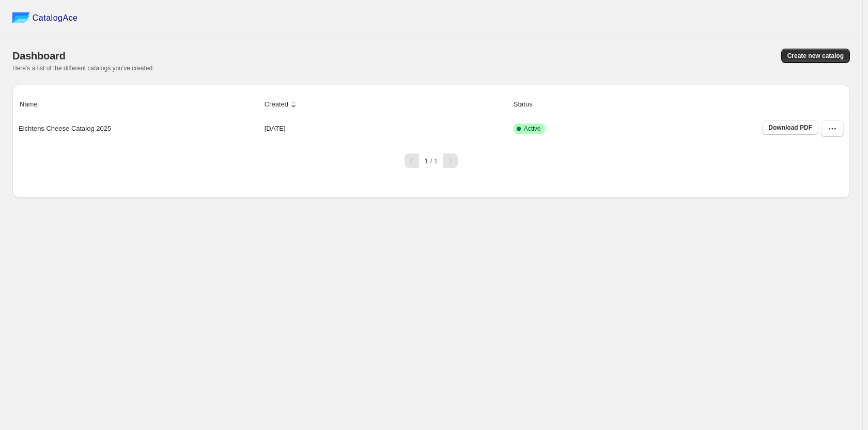 The width and height of the screenshot is (868, 430). Describe the element at coordinates (528, 104) in the screenshot. I see `button: Status` at that location.